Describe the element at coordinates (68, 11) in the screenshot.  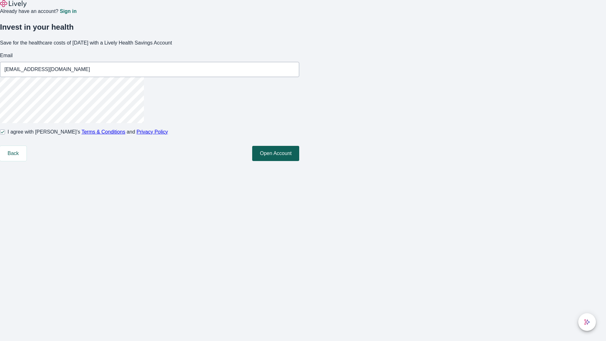
I see `a: Sign in` at that location.